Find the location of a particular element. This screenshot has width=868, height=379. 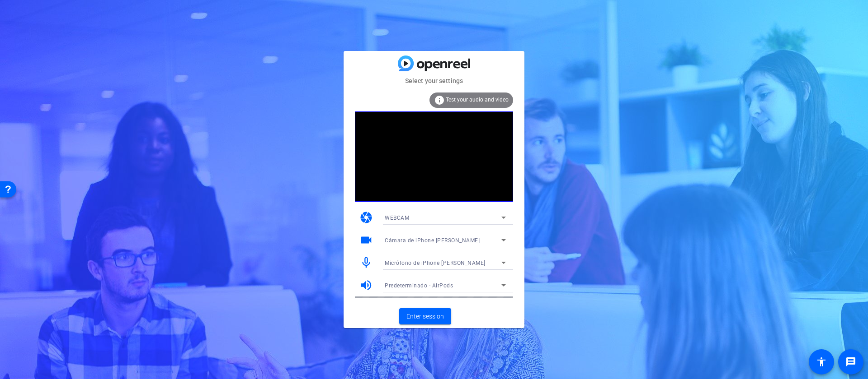

mat-icon: mic_none is located at coordinates (366, 263).